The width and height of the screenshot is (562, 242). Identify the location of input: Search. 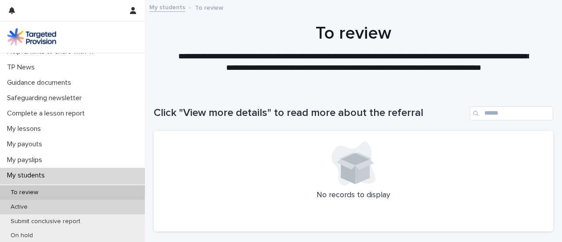
(511, 113).